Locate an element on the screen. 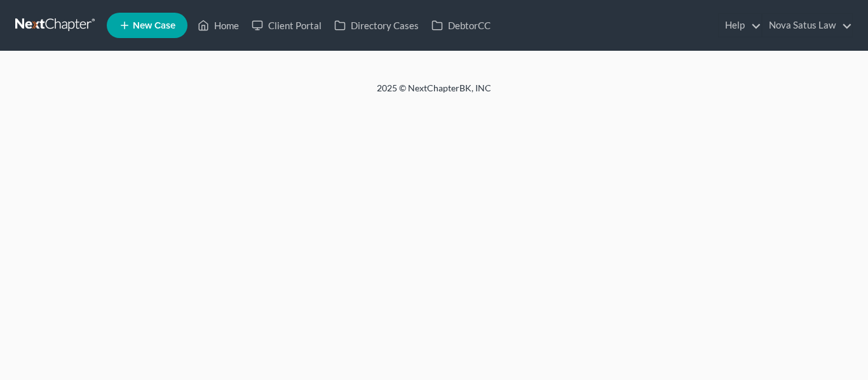 The image size is (868, 380). a: DebtorCC is located at coordinates (461, 25).